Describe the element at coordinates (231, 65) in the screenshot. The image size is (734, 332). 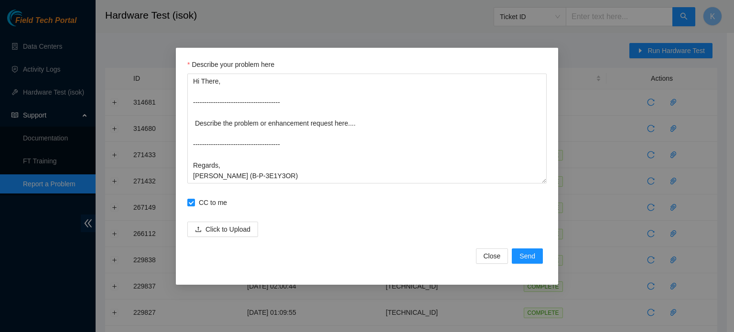
I see `label: Describe your problem here` at that location.